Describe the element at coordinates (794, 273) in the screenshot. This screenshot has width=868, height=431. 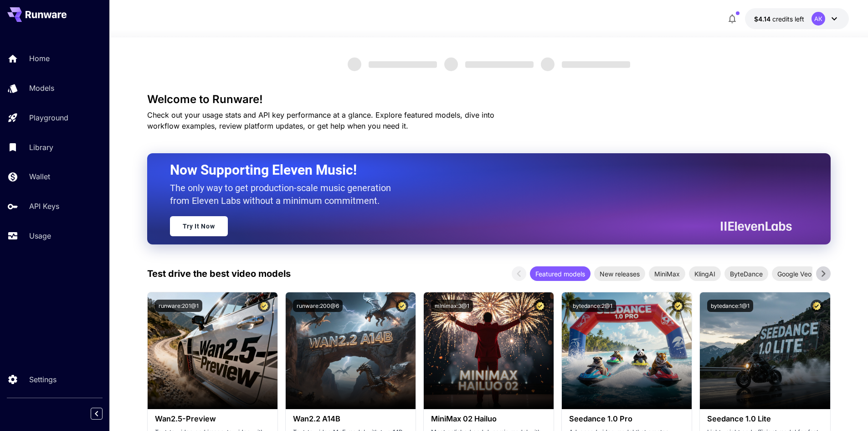
I see `div: Google Veo` at that location.